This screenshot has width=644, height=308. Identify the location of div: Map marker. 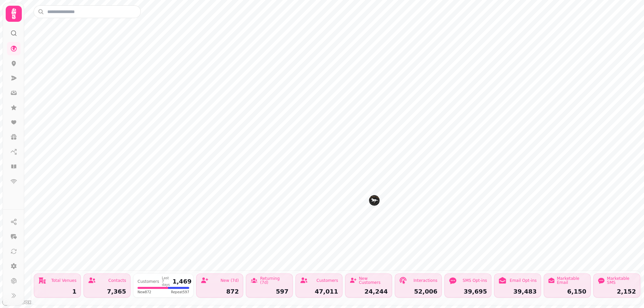
(374, 202).